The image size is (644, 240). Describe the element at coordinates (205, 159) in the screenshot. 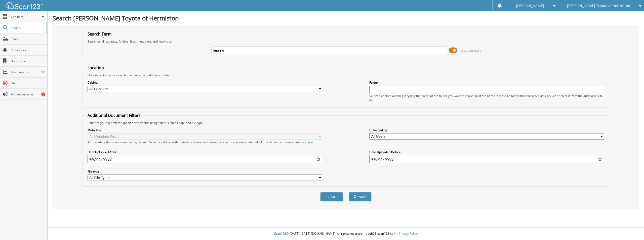

I see `input: start` at that location.